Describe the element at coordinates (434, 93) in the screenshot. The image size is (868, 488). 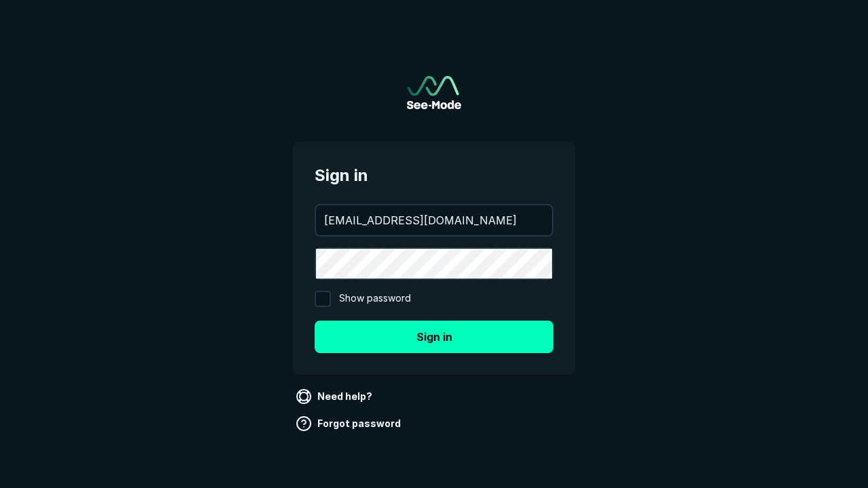
I see `a: Go to sign in` at that location.